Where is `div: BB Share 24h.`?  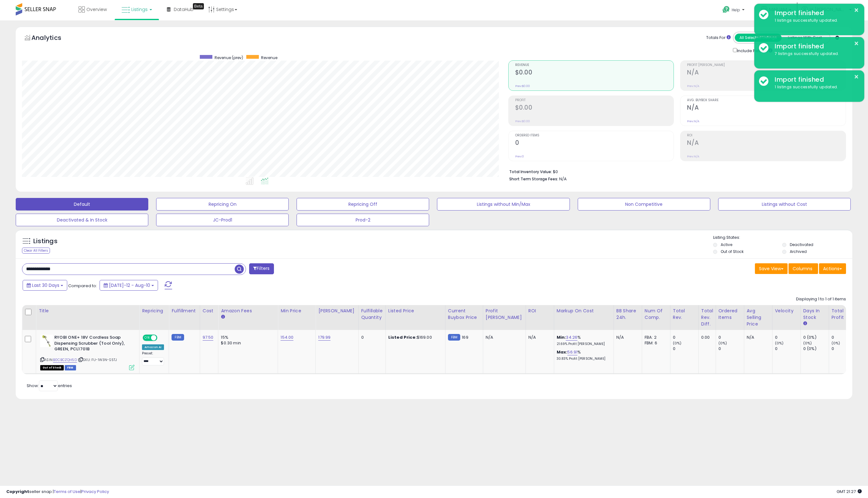
div: BB Share 24h. is located at coordinates (628, 314).